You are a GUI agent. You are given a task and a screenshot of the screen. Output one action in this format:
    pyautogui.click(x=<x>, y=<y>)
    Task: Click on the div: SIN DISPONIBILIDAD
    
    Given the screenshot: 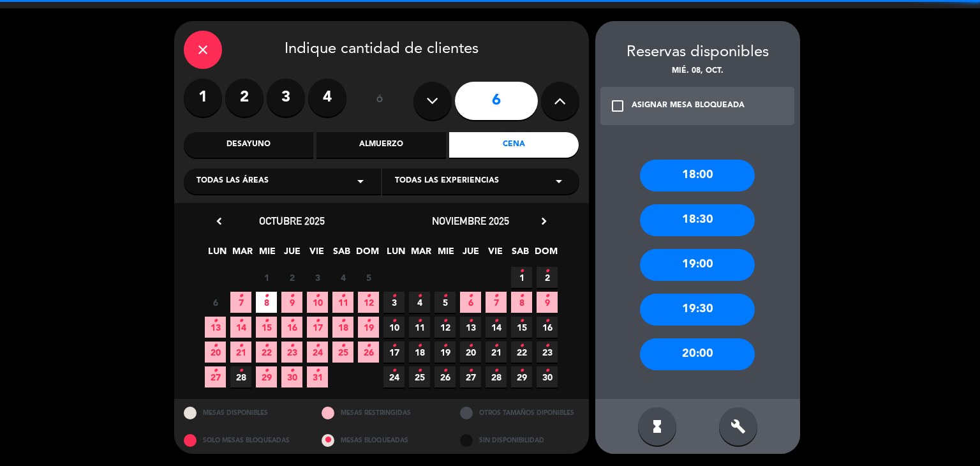 What is the action you would take?
    pyautogui.click(x=519, y=440)
    